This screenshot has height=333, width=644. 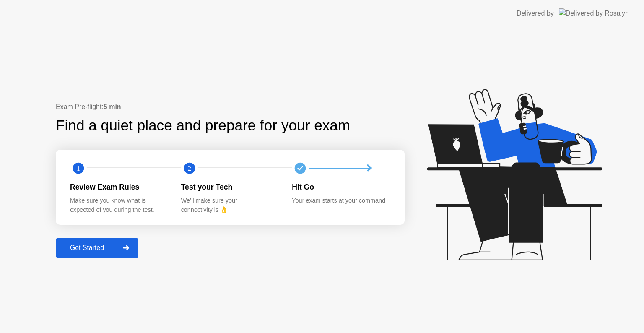 What do you see at coordinates (204, 126) in the screenshot?
I see `div: Find a quiet place and prepare for your exam` at bounding box center [204, 126].